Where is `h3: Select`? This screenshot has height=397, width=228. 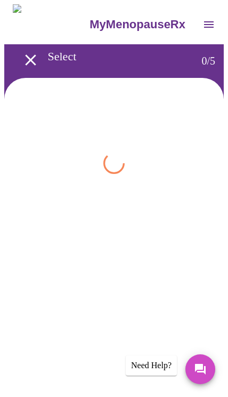
h3: Select is located at coordinates (103, 57).